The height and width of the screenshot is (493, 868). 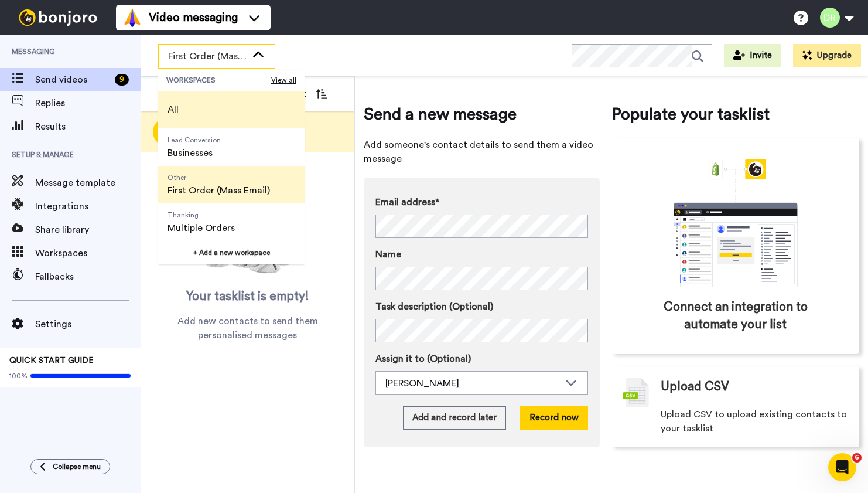 What do you see at coordinates (735, 316) in the screenshot?
I see `span: Connect an integration to automate your list` at bounding box center [735, 316].